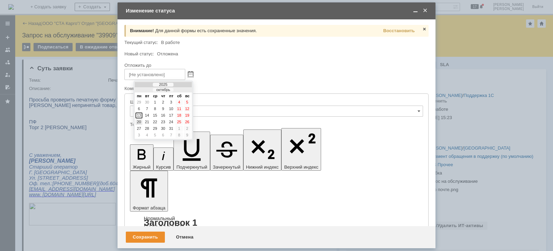  What do you see at coordinates (263, 167) in the screenshot?
I see `span: Нижний индекс` at bounding box center [263, 167].